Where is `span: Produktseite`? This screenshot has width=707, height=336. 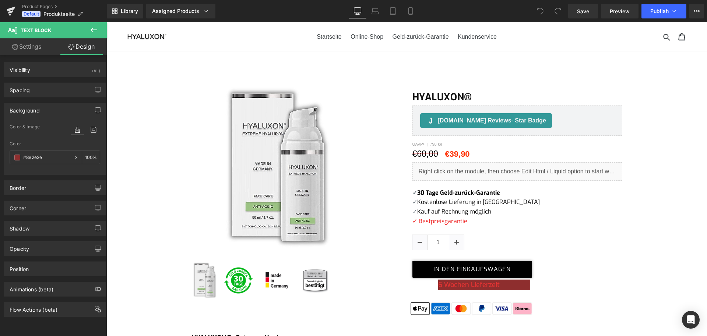 span: Produktseite is located at coordinates (59, 14).